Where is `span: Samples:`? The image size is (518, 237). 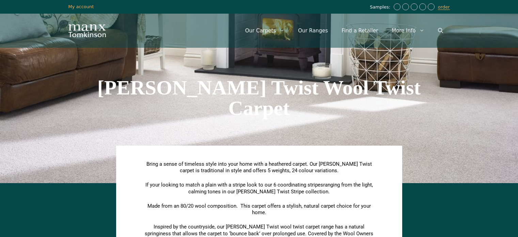 span: Samples: is located at coordinates (381, 7).